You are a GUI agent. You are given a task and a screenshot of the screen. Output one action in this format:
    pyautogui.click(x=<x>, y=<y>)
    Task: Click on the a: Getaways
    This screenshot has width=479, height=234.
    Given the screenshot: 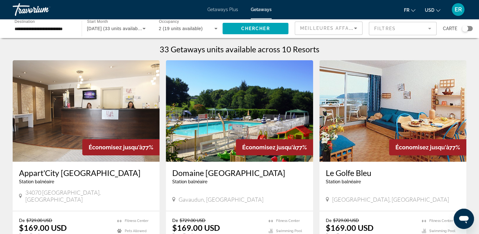 What is the action you would take?
    pyautogui.click(x=261, y=9)
    